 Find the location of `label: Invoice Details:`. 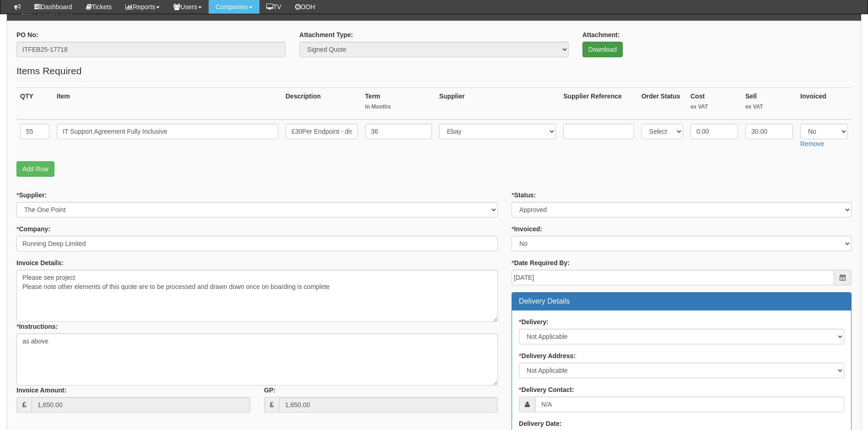

label: Invoice Details: is located at coordinates (40, 262).